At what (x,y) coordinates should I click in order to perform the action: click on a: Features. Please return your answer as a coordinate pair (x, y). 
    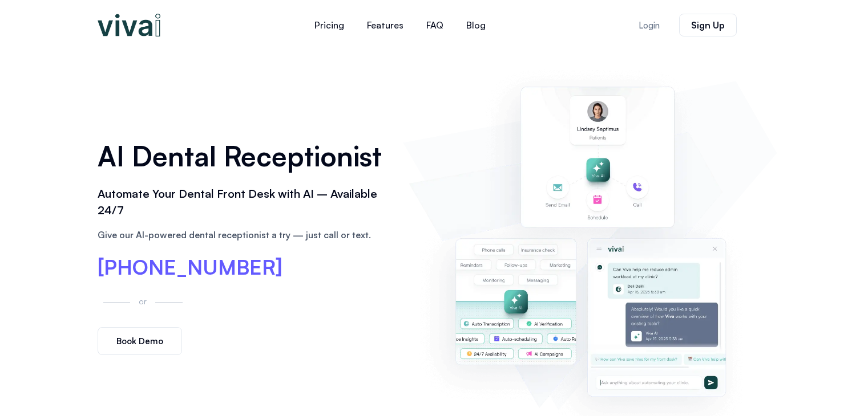
    Looking at the image, I should click on (385, 25).